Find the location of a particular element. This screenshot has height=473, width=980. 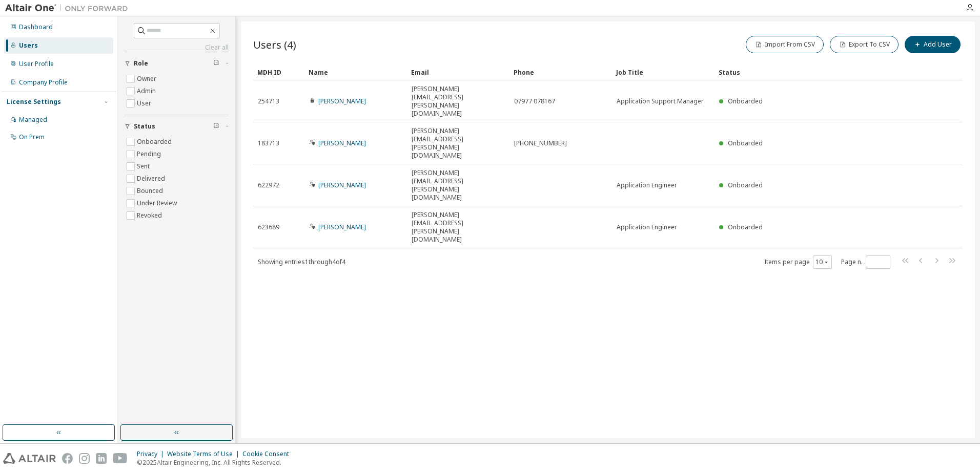

button: Export To CSV is located at coordinates (864, 44).